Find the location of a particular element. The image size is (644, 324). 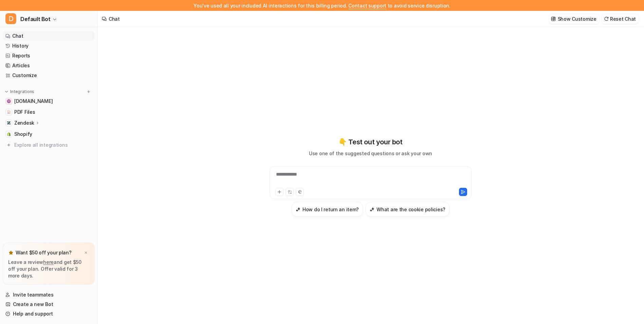

h3: What are the cookie policies? is located at coordinates (411, 209).